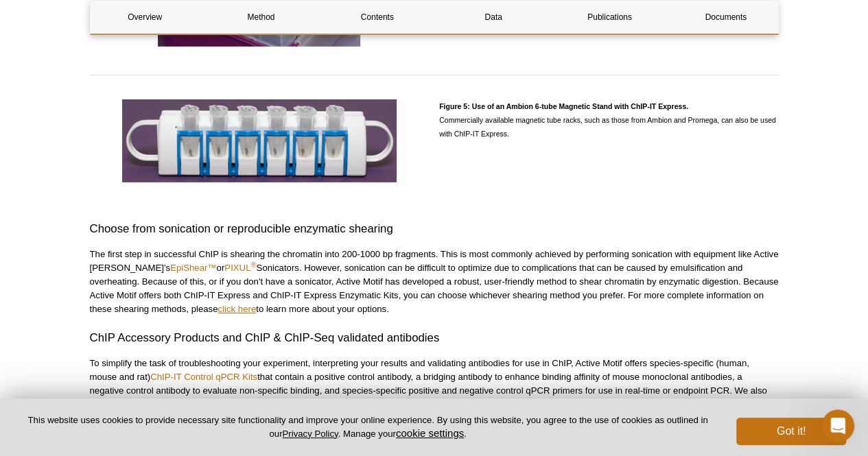 This screenshot has height=456, width=868. I want to click on a: click here, so click(237, 308).